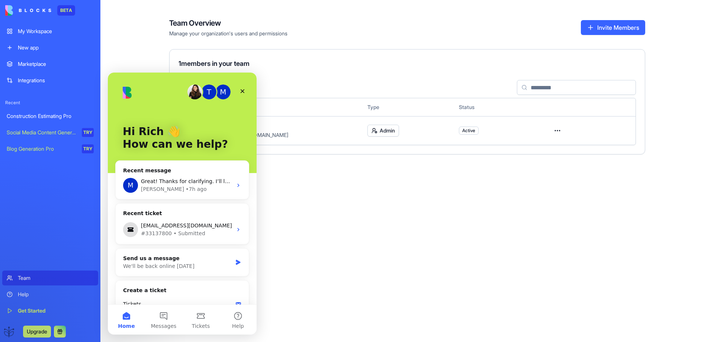 This screenshot has width=714, height=342. I want to click on span: Great! Thanks for clarifying. I’ll let you know as soon as PDF preview is live at the beginning o..., so click(171, 109).